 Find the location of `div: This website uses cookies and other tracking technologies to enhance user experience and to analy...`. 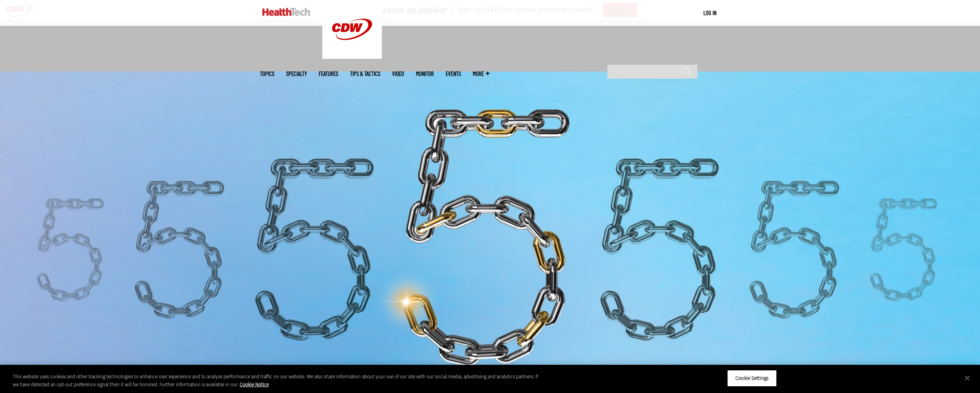

div: This website uses cookies and other tracking technologies to enhance user experience and to analy... is located at coordinates (276, 380).